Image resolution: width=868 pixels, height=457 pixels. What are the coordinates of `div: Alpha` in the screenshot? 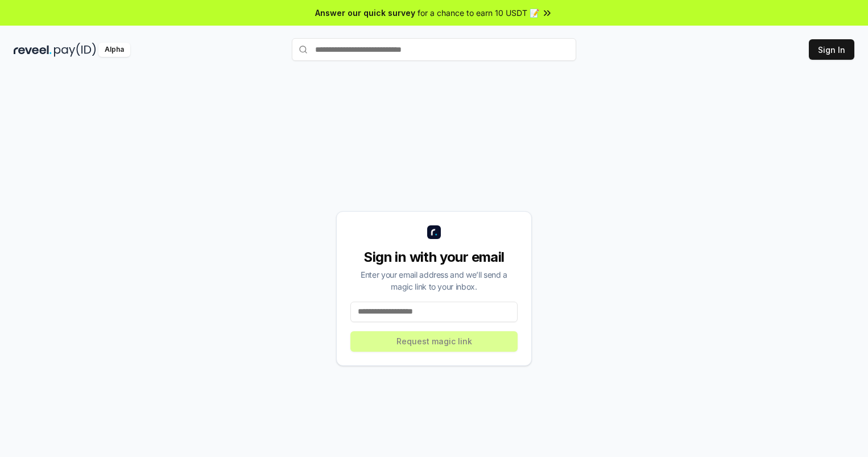 It's located at (115, 50).